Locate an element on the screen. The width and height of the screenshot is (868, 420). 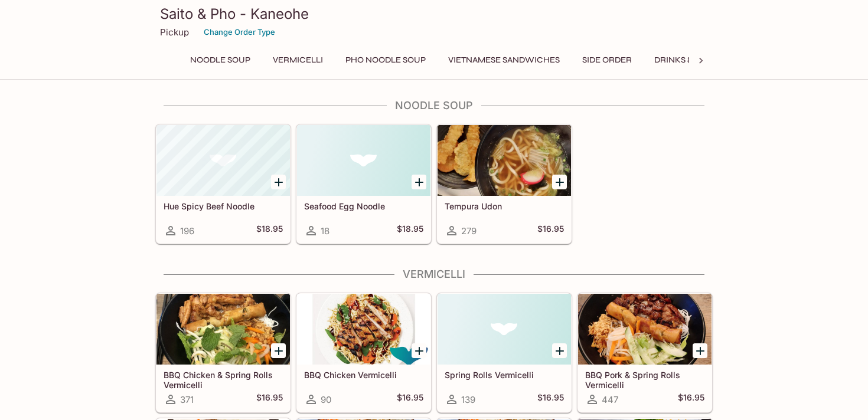
span: 279 is located at coordinates (468, 231).